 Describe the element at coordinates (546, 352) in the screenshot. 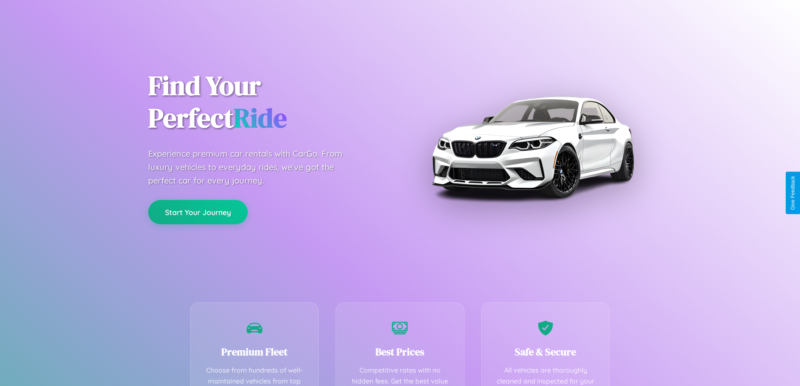

I see `h3: Safe & Secure` at that location.